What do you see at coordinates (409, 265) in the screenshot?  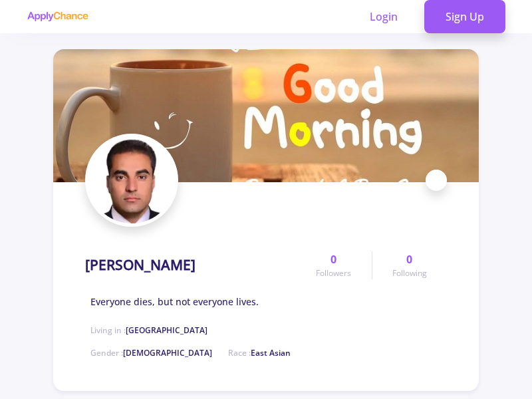 I see `a: 0Following` at bounding box center [409, 265].